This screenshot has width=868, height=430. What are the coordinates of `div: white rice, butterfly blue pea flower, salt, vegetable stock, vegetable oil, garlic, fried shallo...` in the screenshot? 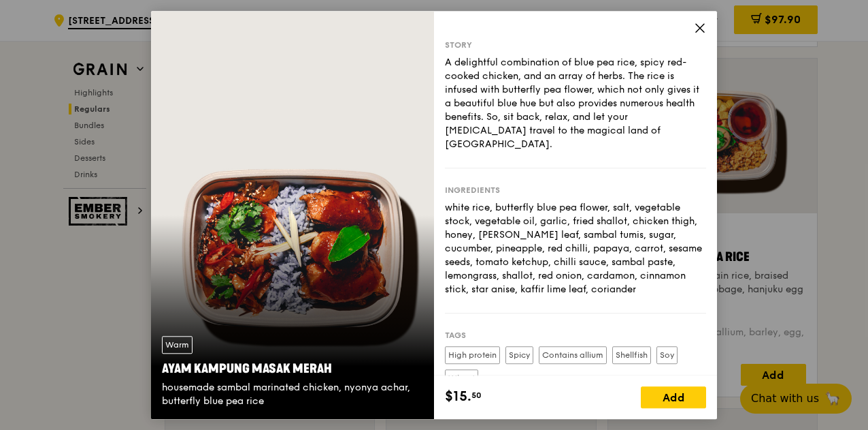 It's located at (576, 249).